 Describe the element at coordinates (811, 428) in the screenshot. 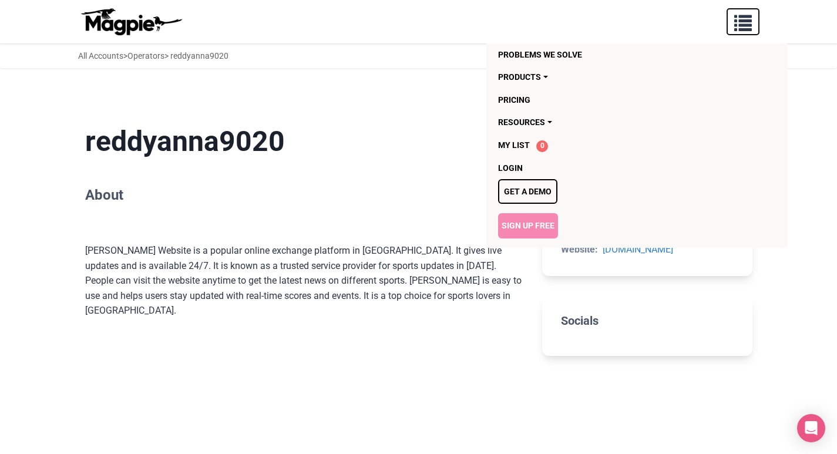

I see `div: Open Intercom Messenger` at that location.